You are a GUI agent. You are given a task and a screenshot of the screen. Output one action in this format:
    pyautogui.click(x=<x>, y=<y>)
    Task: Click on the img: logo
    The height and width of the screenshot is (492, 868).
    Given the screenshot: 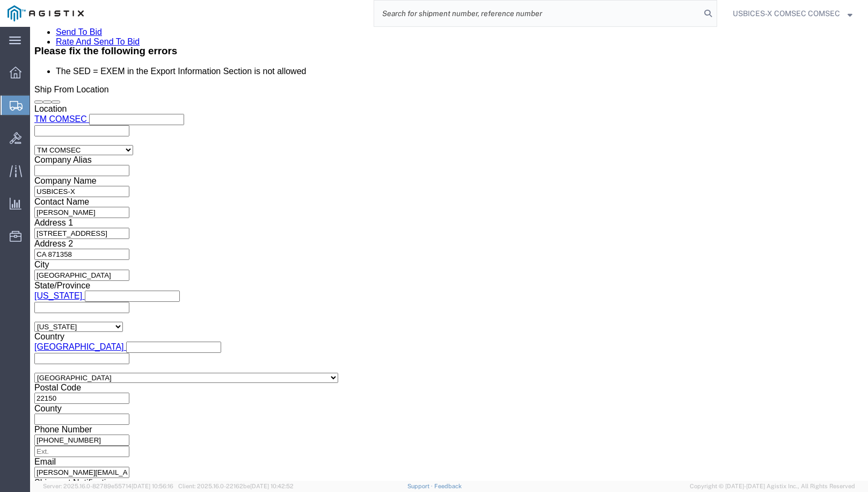 What is the action you would take?
    pyautogui.click(x=46, y=13)
    